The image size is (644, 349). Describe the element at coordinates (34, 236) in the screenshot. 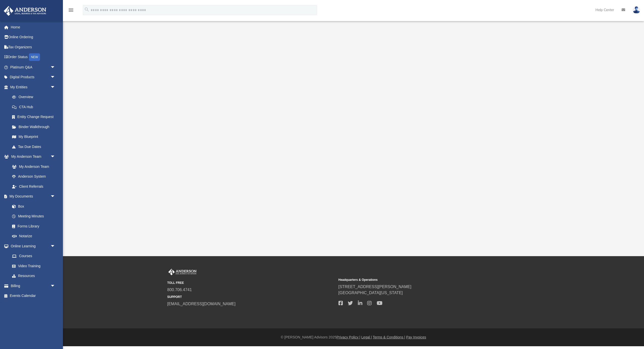

I see `a: Notarize` at that location.